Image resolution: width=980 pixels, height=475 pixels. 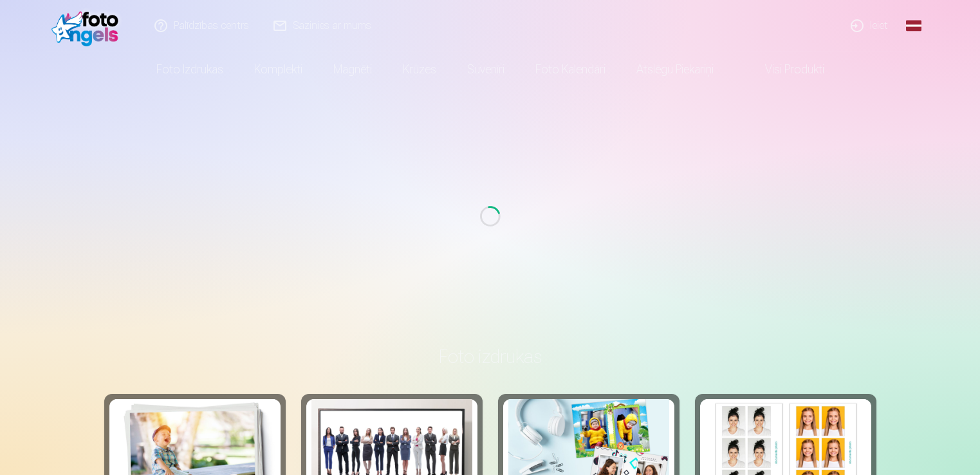 What do you see at coordinates (491, 357) in the screenshot?
I see `h3: Foto izdrukas` at bounding box center [491, 357].